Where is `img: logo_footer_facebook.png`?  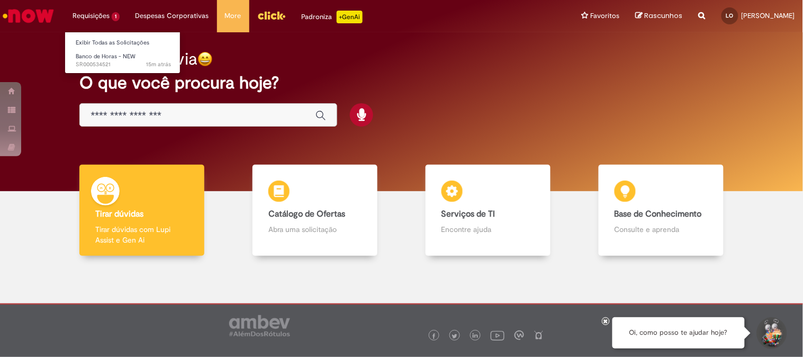 img: logo_footer_facebook.png is located at coordinates (434, 336).